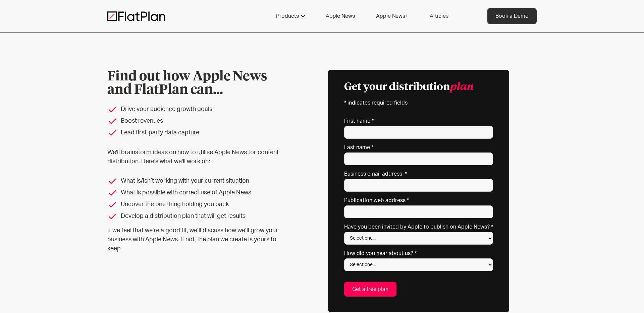 Image resolution: width=644 pixels, height=313 pixels. I want to click on em: plan, so click(462, 87).